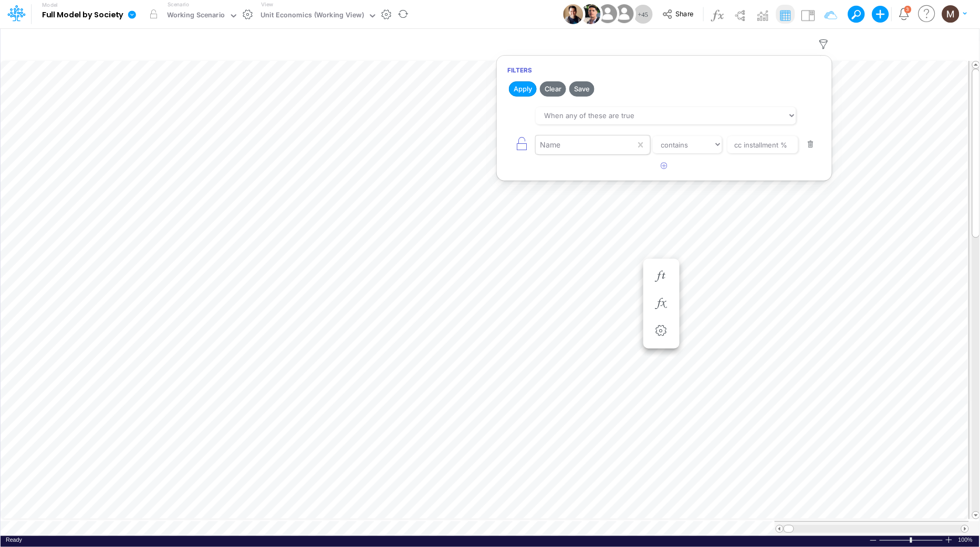 The height and width of the screenshot is (547, 980). What do you see at coordinates (267, 4) in the screenshot?
I see `label: View` at bounding box center [267, 4].